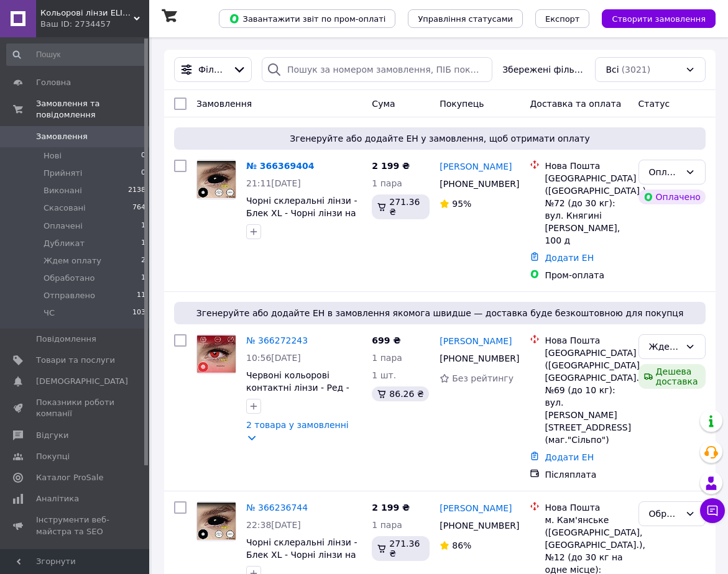 The width and height of the screenshot is (728, 574). I want to click on input: Пошук, so click(76, 55).